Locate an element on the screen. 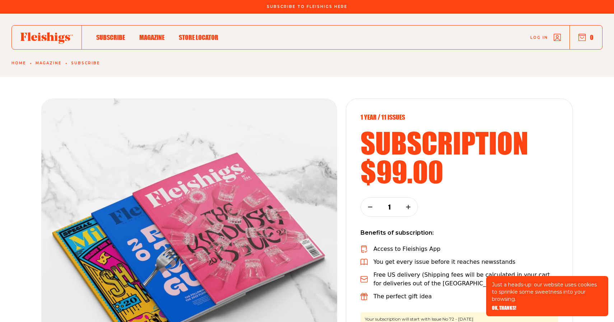 This screenshot has width=614, height=322. p: The perfect gift idea is located at coordinates (402, 296).